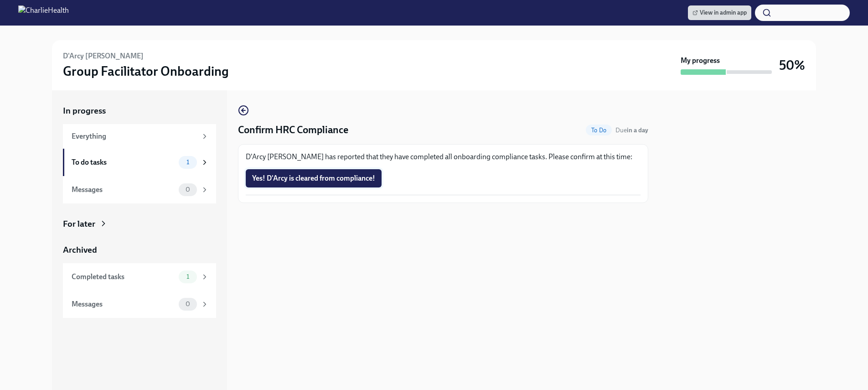 The height and width of the screenshot is (390, 868). I want to click on a: View in admin app, so click(719, 13).